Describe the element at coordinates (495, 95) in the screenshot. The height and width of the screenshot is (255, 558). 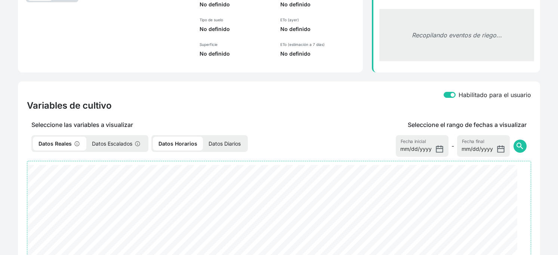
I see `label: Habilitado para el usuario` at that location.